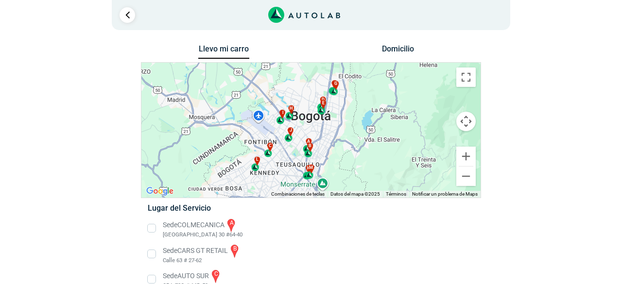 The image size is (622, 284). Describe the element at coordinates (466, 176) in the screenshot. I see `button: Reducir` at that location.